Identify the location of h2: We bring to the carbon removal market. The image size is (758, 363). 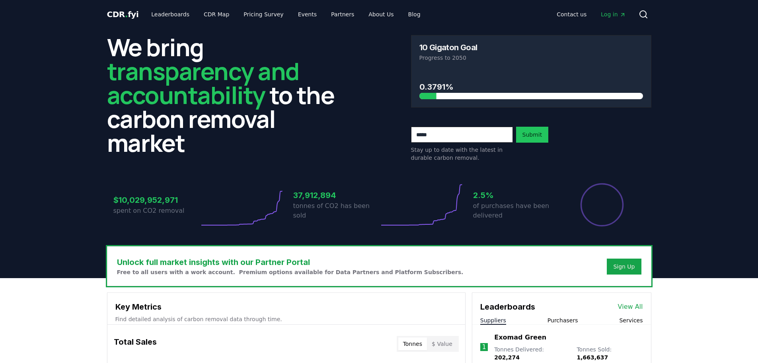
(227, 95).